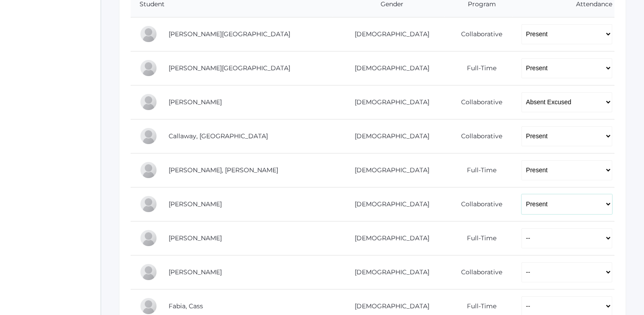 This screenshot has height=315, width=644. I want to click on div: Jordan Bell, so click(148, 68).